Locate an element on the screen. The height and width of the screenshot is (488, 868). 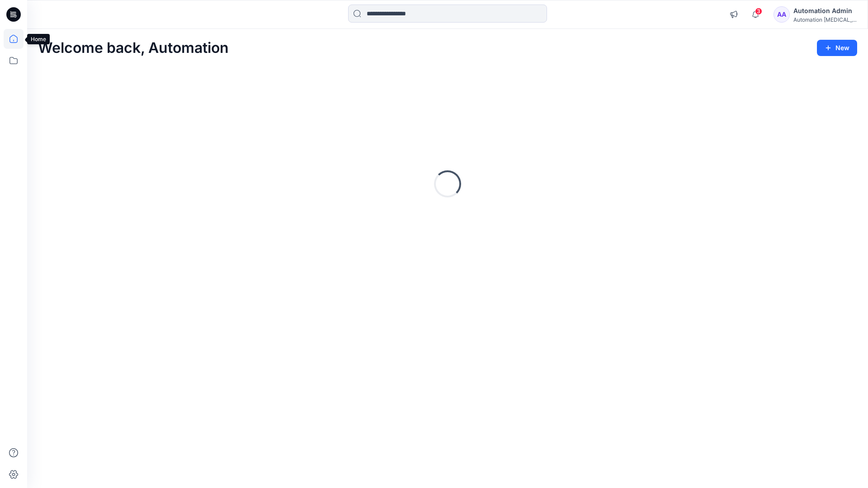
span: 3 is located at coordinates (759, 11).